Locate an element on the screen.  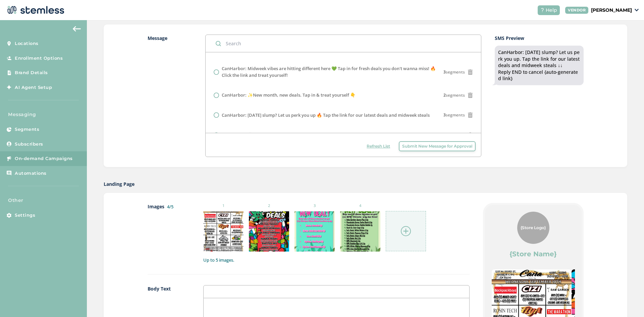
span: {Store Logo} is located at coordinates (533, 228).